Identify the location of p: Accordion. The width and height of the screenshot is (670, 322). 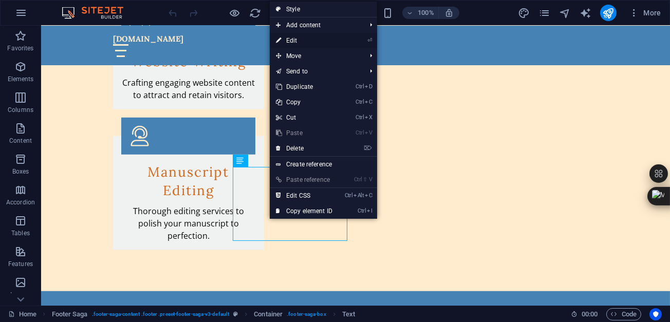
(21, 202).